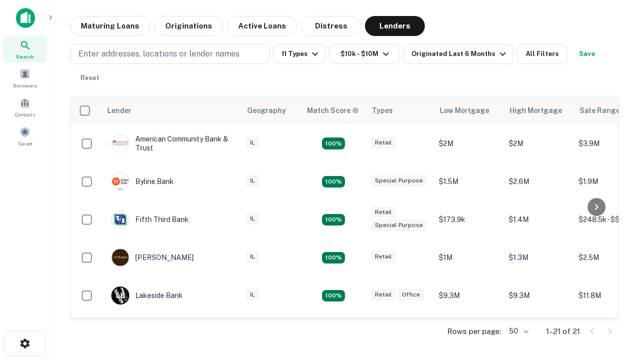  I want to click on p: Enter addresses, locations or lender names, so click(159, 54).